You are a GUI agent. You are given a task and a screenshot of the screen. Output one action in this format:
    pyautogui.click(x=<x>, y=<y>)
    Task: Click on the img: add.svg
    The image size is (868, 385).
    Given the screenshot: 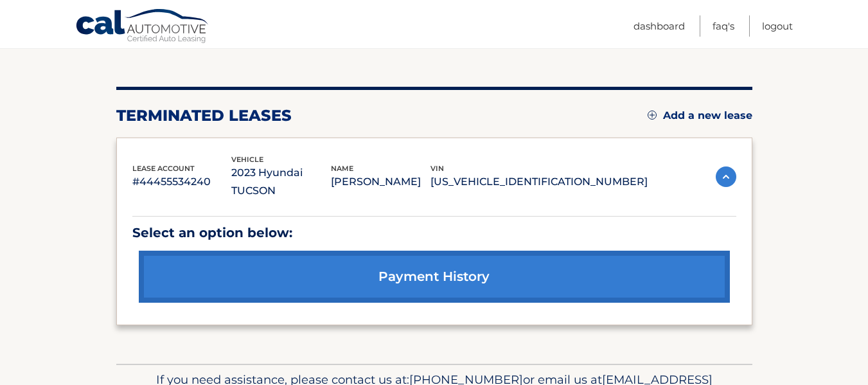 What is the action you would take?
    pyautogui.click(x=652, y=115)
    